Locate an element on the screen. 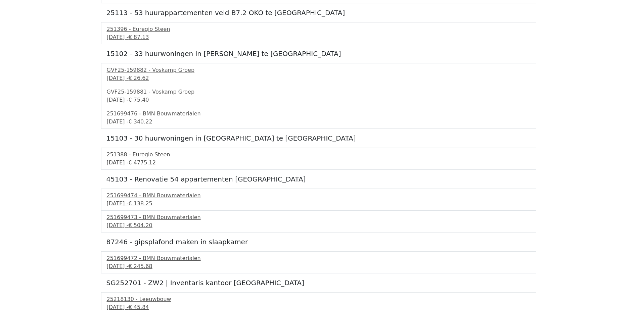 The width and height of the screenshot is (637, 310). h5: 87246 - gipsplafond maken in slaapkamer is located at coordinates (319, 242).